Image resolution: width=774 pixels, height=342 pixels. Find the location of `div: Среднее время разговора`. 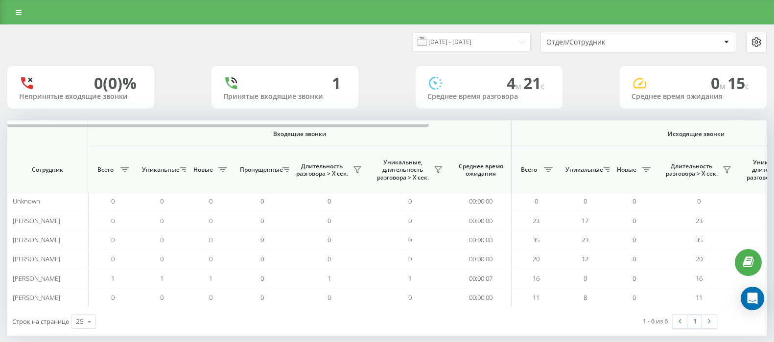

div: Среднее время разговора is located at coordinates (489, 96).